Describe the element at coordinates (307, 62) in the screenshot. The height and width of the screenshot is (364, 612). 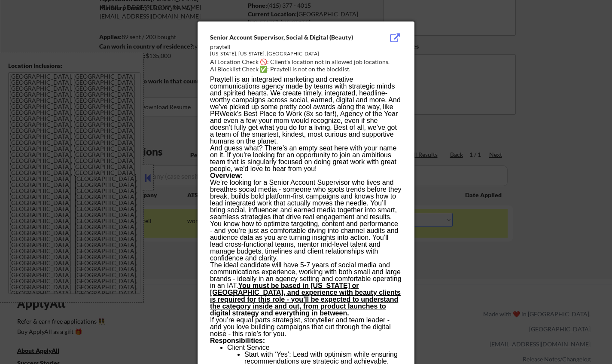
I see `div: AI Location Check 🚫: Client's location not in allowed job locations.` at that location.